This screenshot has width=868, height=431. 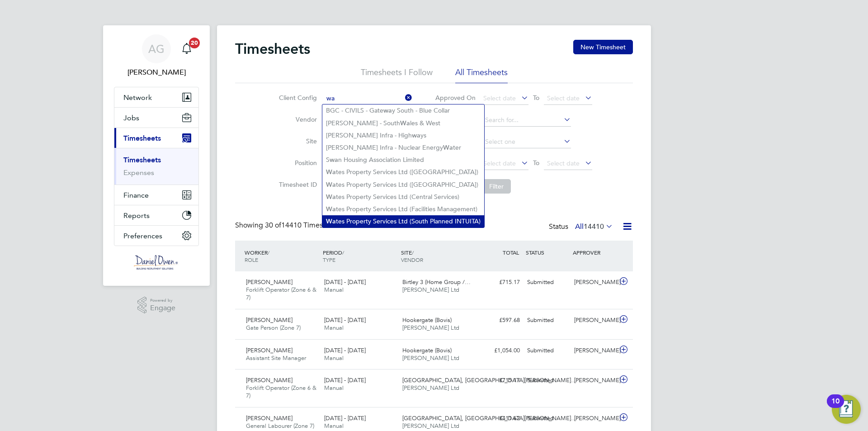 What do you see at coordinates (137, 215) in the screenshot?
I see `span: Reports` at bounding box center [137, 215].